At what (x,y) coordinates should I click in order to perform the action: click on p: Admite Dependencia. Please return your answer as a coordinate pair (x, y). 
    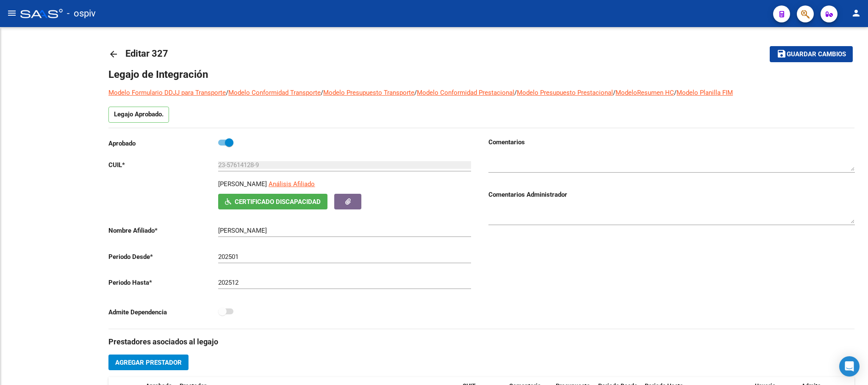
    Looking at the image, I should click on (163, 313).